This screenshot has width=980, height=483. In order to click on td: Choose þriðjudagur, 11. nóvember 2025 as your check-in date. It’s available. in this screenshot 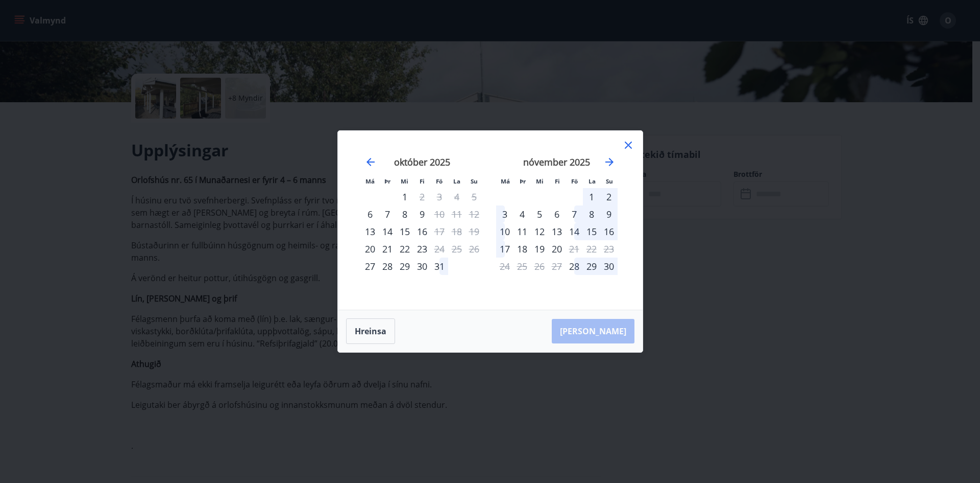, I will do `click(522, 231)`.